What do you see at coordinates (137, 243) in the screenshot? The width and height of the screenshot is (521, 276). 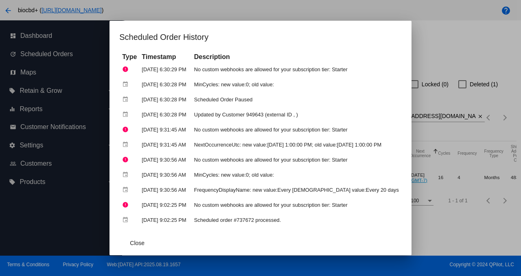 I see `span: Close` at bounding box center [137, 243].